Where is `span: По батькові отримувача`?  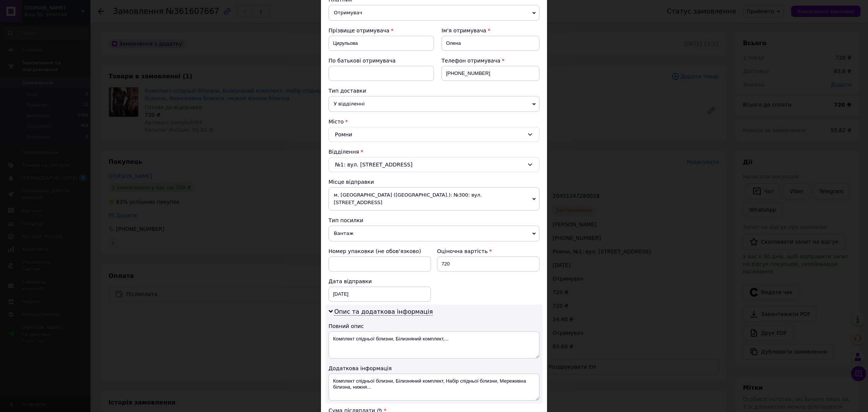 span: По батькові отримувача is located at coordinates (362, 60).